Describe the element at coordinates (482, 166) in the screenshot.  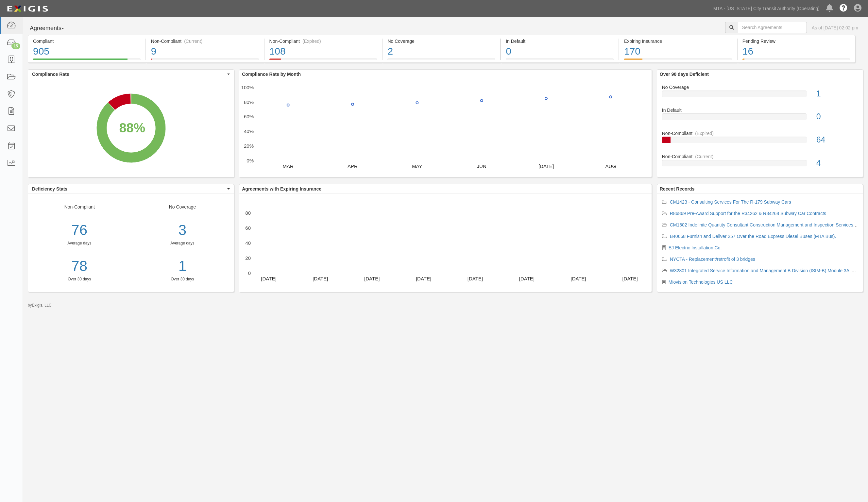
I see `text: JUN` at that location.